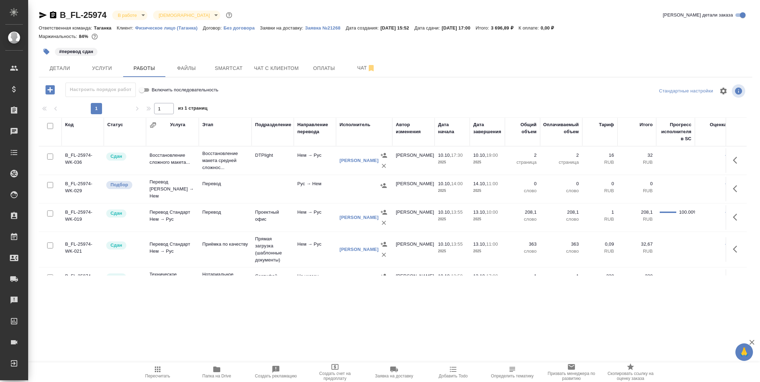 The image size is (760, 382). What do you see at coordinates (315, 189) in the screenshot?
I see `td: Рус → Нем` at bounding box center [315, 189].